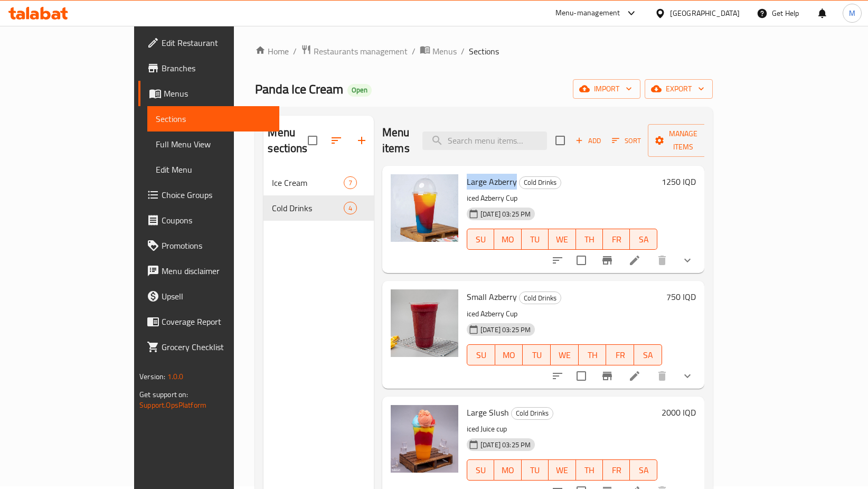 The height and width of the screenshot is (489, 868). What do you see at coordinates (350, 208) in the screenshot?
I see `span: 4` at bounding box center [350, 208].